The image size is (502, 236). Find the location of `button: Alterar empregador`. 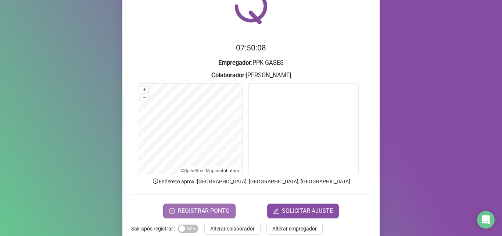

button: Alterar empregador is located at coordinates (295, 228).